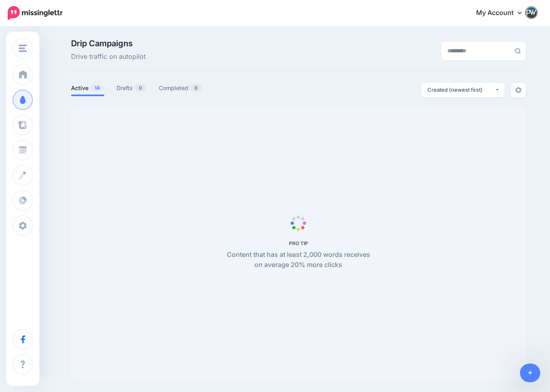 The height and width of the screenshot is (392, 550). Describe the element at coordinates (518, 50) in the screenshot. I see `img: search-grey-6.png` at that location.